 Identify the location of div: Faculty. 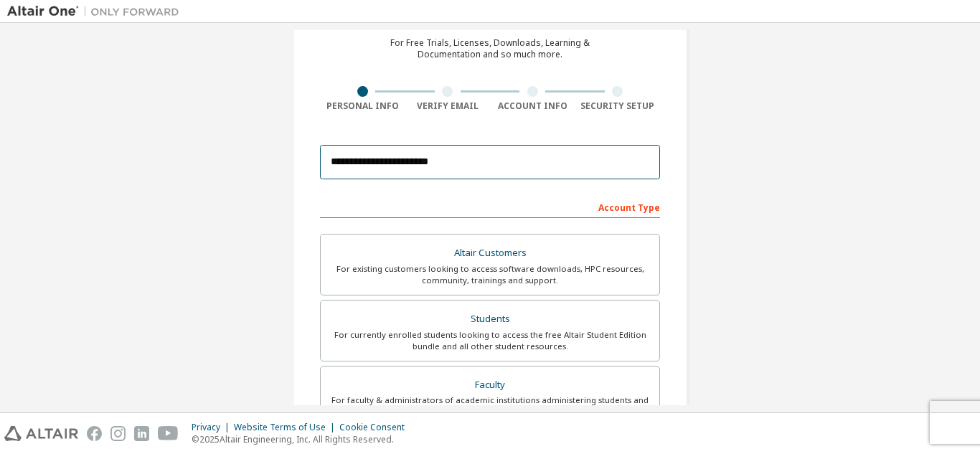
(490, 385).